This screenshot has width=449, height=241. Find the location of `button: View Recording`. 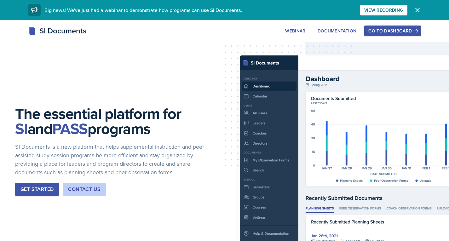

button: View Recording is located at coordinates (384, 10).